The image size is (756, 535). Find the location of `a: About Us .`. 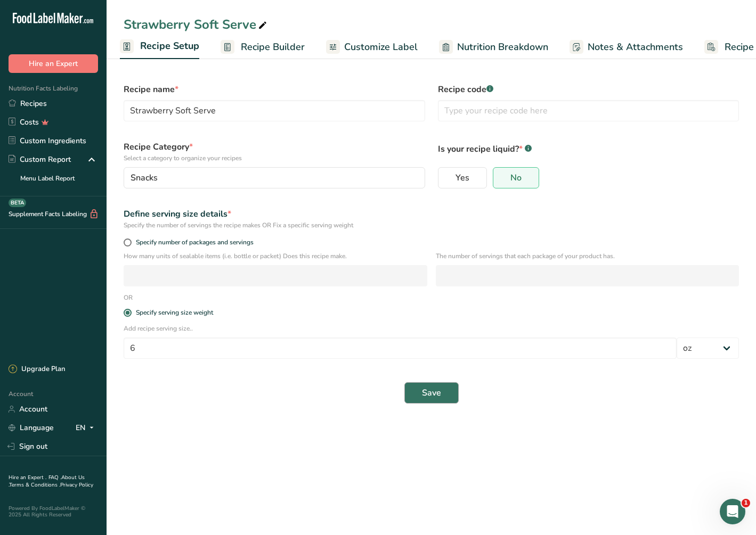

a: About Us . is located at coordinates (46, 481).